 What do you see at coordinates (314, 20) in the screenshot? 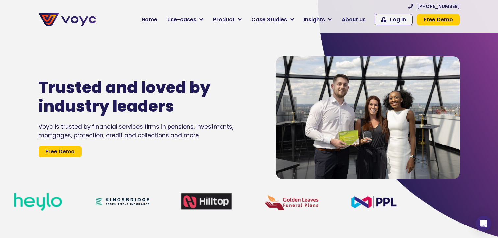
I see `span: Insights` at bounding box center [314, 20].